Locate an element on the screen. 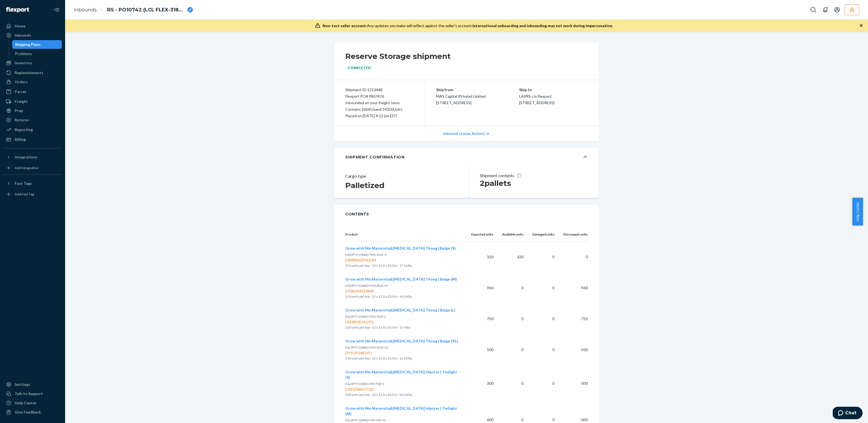 Image resolution: width=868 pixels, height=423 pixels. td: 500 is located at coordinates (482, 350).